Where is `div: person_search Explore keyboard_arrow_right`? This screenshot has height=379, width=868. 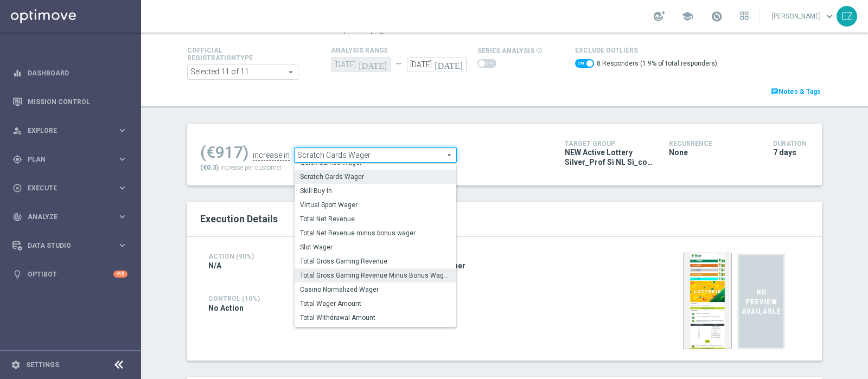 div: person_search Explore keyboard_arrow_right is located at coordinates (70, 131).